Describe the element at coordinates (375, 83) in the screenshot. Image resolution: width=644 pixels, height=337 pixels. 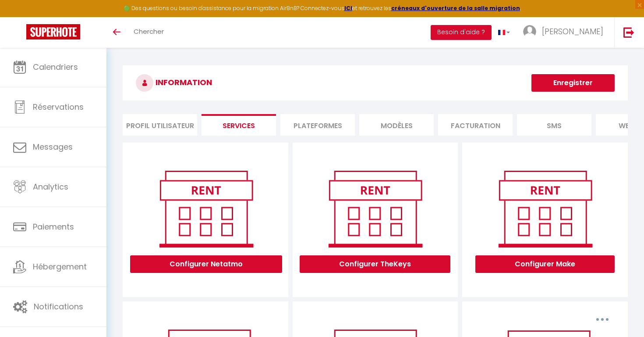
I see `h3: INFORMATION` at that location.